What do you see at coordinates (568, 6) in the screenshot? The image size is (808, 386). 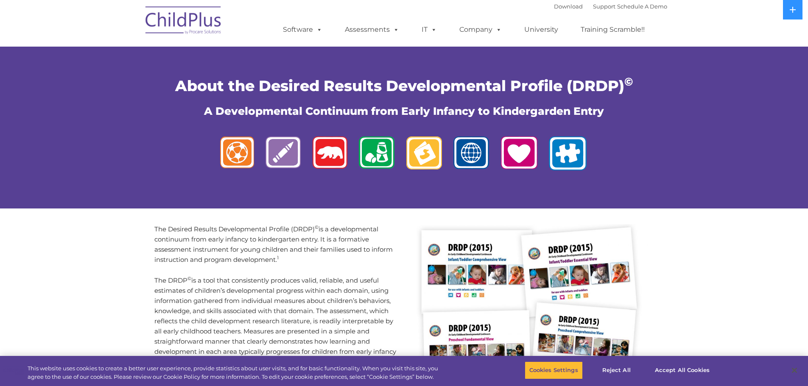 I see `a: Download` at bounding box center [568, 6].